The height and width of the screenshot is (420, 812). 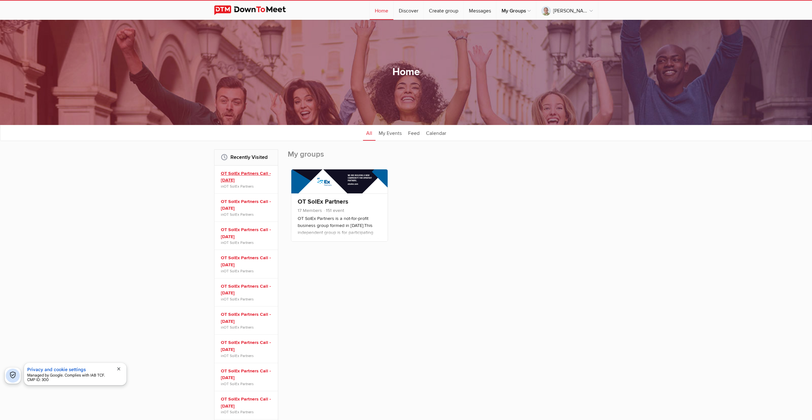 What do you see at coordinates (414, 133) in the screenshot?
I see `a: Feed` at bounding box center [414, 133].